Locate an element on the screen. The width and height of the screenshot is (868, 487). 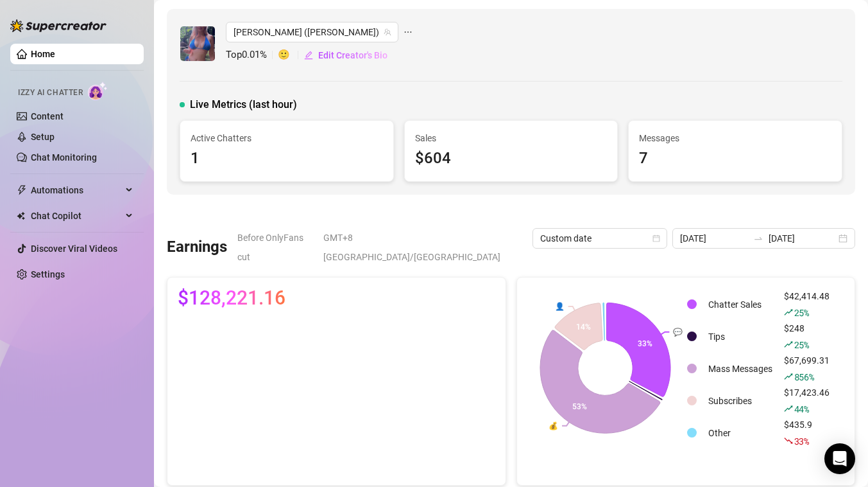
td: Other is located at coordinates (740, 433).